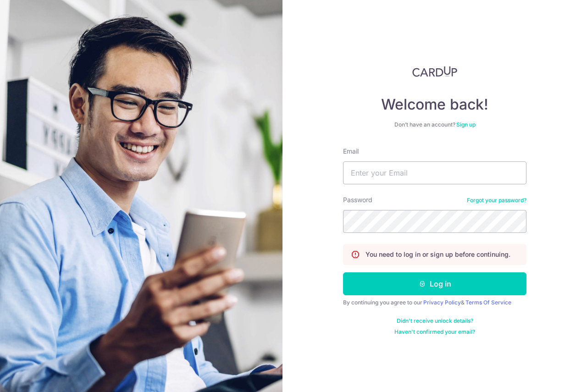 The width and height of the screenshot is (587, 392). I want to click on a: Forgot your password?, so click(497, 200).